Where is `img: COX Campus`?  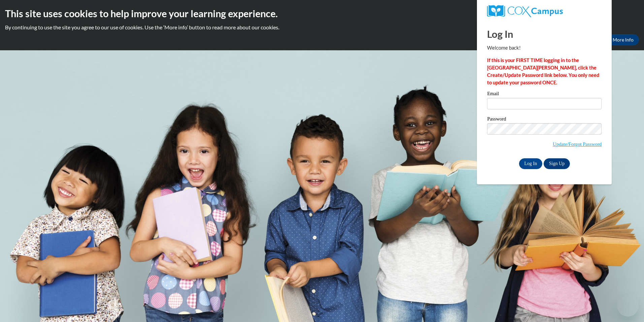 img: COX Campus is located at coordinates (525, 11).